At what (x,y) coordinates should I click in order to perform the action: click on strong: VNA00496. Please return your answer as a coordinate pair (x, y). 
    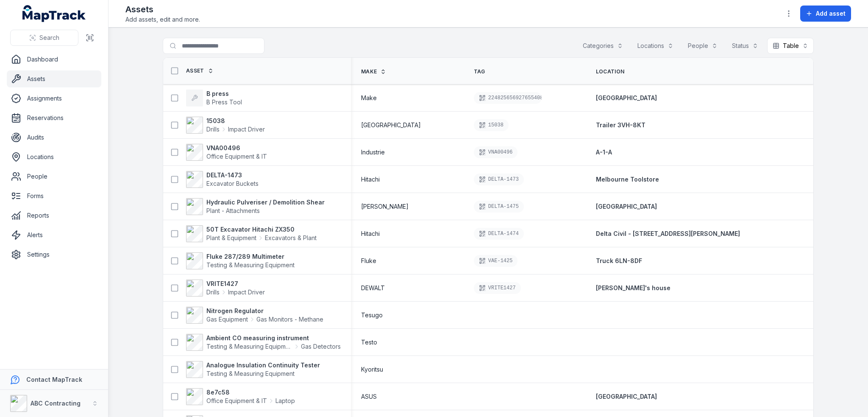
    Looking at the image, I should click on (236, 148).